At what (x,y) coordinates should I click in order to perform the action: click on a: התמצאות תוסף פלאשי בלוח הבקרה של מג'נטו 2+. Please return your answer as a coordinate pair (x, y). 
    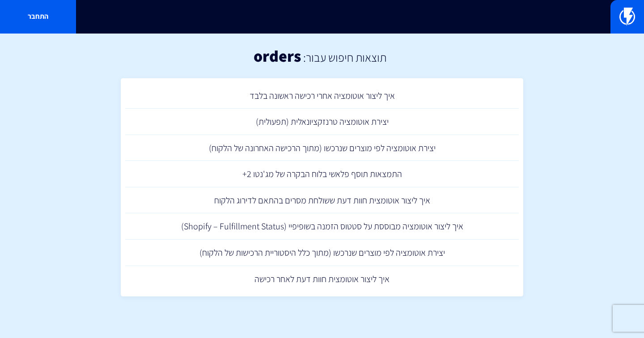
    Looking at the image, I should click on (322, 174).